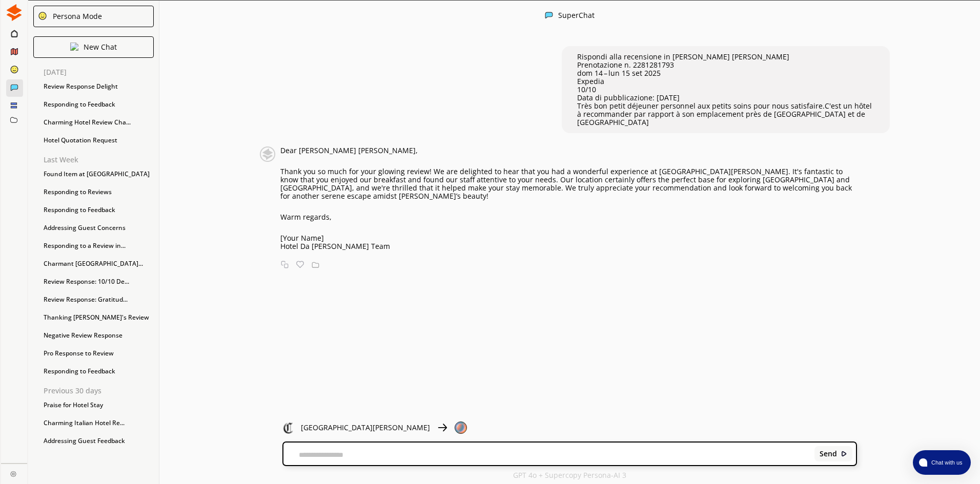  What do you see at coordinates (726, 81) in the screenshot?
I see `p: Expedia` at bounding box center [726, 81].